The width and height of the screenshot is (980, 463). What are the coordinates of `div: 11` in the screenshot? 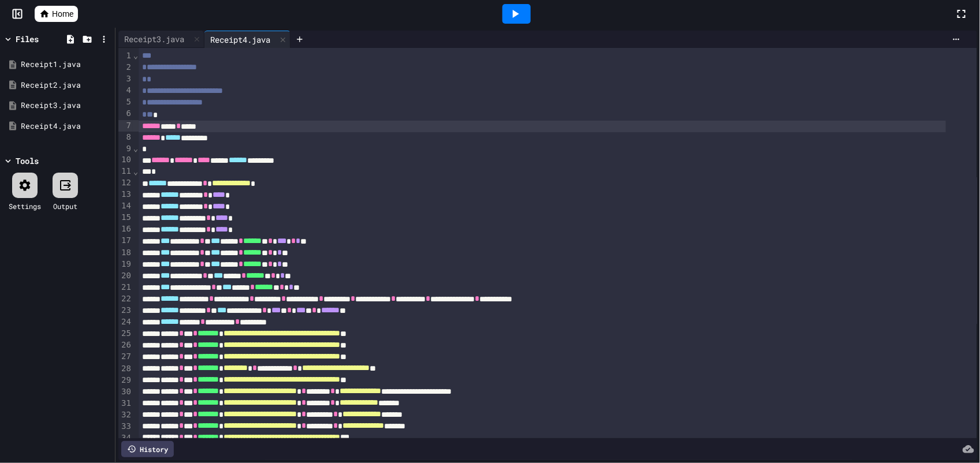 It's located at (126, 171).